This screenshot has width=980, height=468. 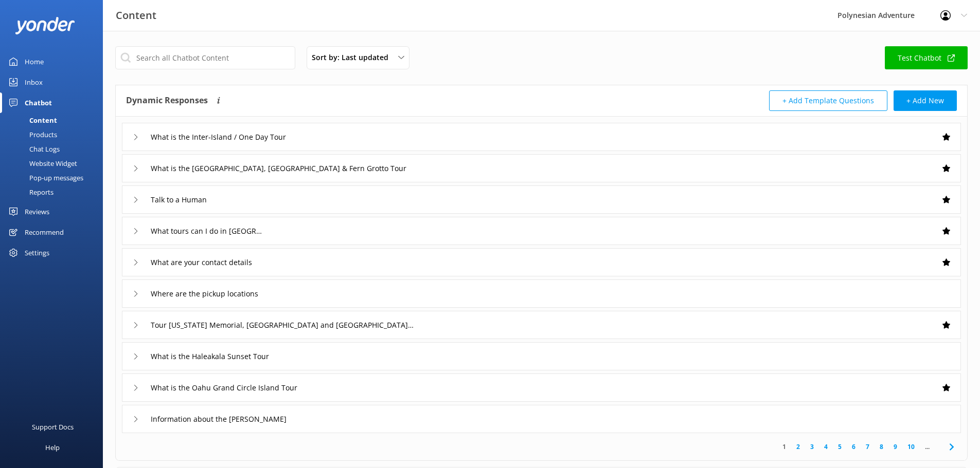 What do you see at coordinates (867, 447) in the screenshot?
I see `a: 7` at bounding box center [867, 447].